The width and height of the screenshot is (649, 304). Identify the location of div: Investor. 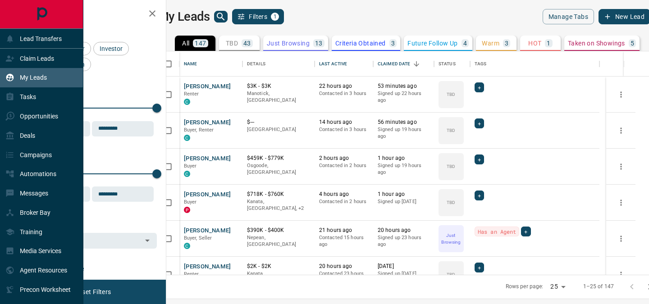
(111, 49).